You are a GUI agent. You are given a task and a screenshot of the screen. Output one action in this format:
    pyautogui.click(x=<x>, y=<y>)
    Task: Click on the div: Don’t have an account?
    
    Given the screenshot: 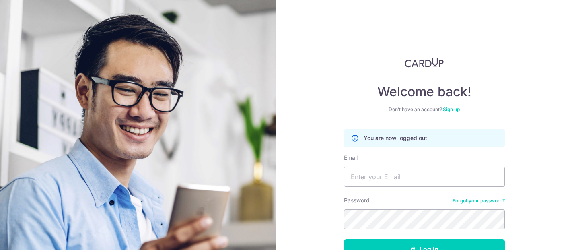 What is the action you would take?
    pyautogui.click(x=424, y=109)
    